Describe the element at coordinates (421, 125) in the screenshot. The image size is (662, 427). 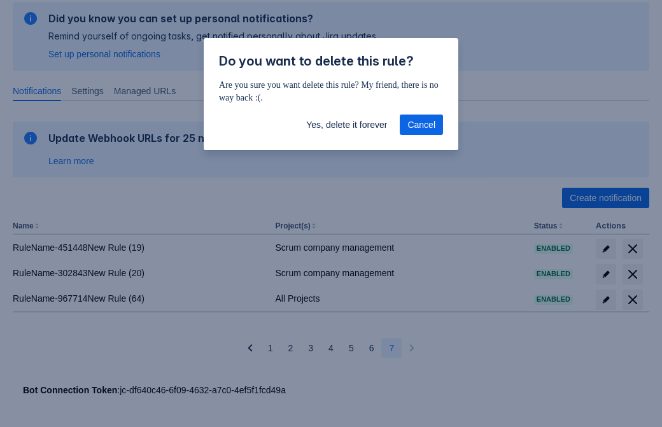
I see `span: Cancel` at that location.